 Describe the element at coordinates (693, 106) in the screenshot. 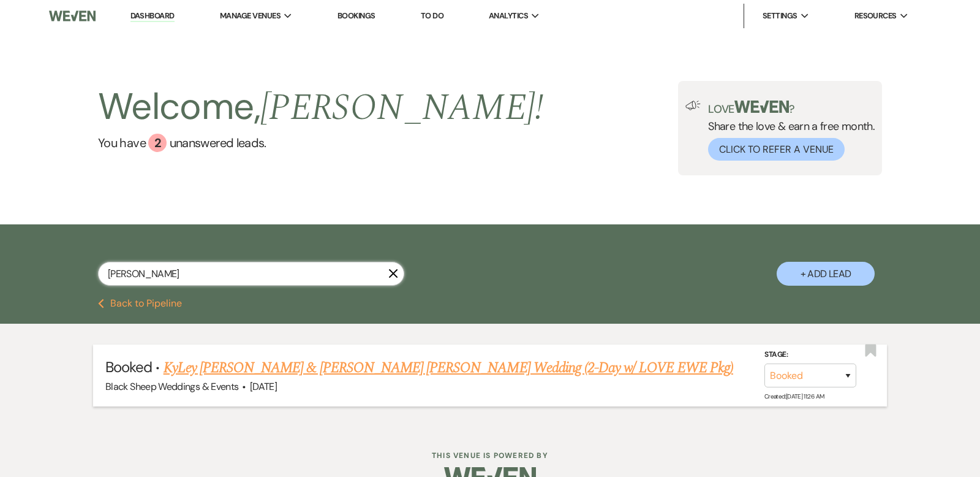

I see `img: loud-speaker-illustration.svg` at that location.